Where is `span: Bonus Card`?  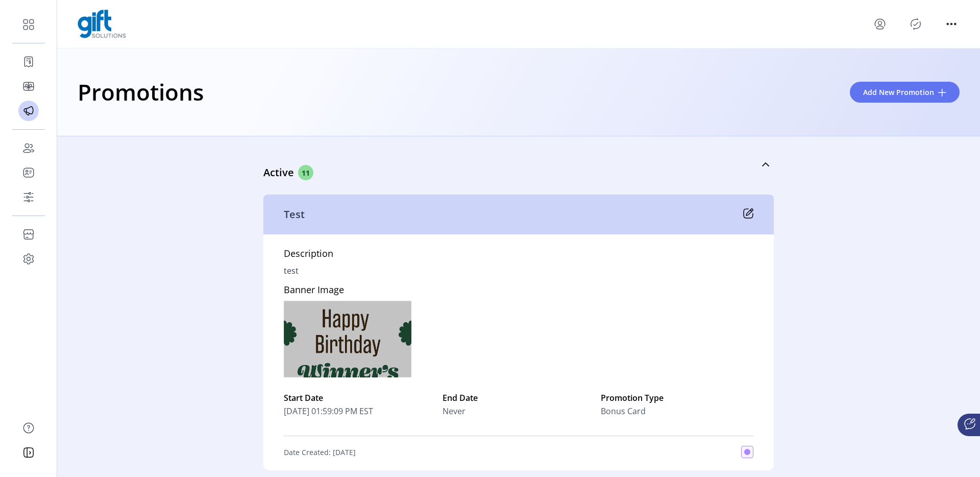 span: Bonus Card is located at coordinates (623, 411).